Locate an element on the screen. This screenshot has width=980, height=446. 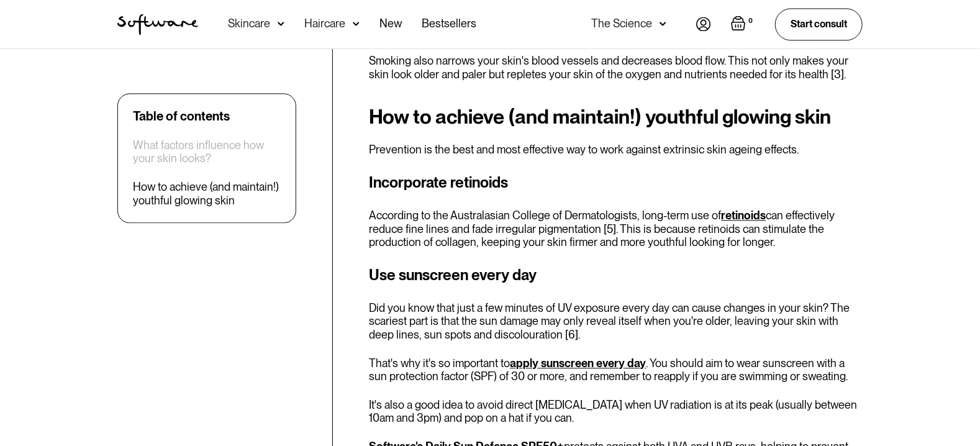
p: Did you know that just a few minutes of UV exposure every day can cause changes in your skin? The... is located at coordinates (616, 321).